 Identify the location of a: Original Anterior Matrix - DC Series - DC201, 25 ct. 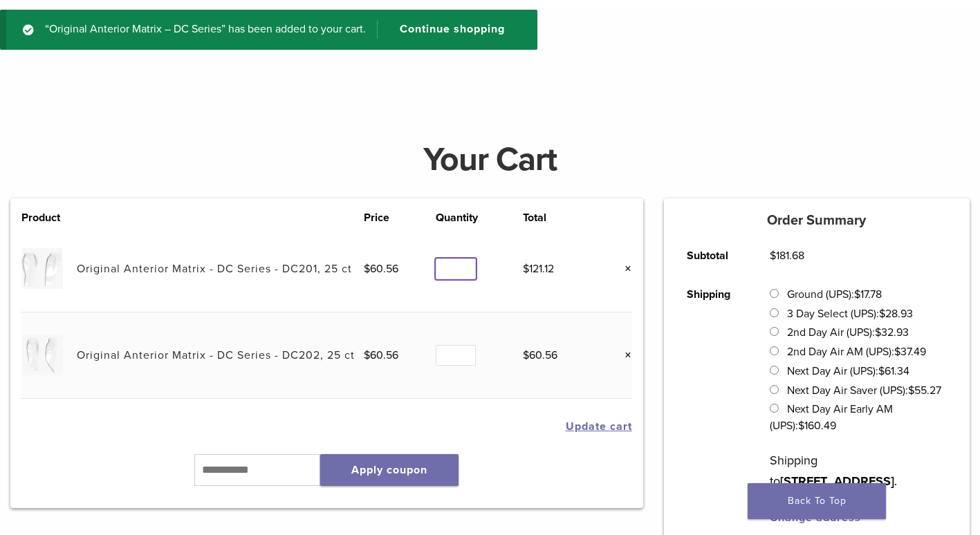
(215, 269).